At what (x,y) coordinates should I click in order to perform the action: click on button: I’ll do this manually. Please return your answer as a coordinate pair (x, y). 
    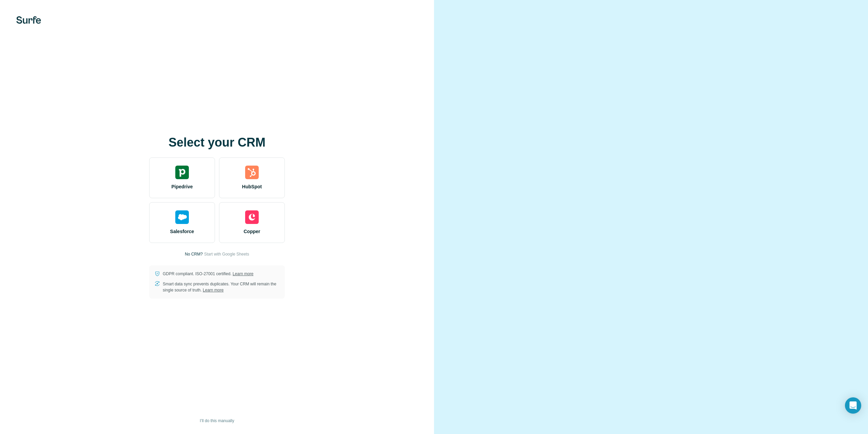
    Looking at the image, I should click on (217, 420).